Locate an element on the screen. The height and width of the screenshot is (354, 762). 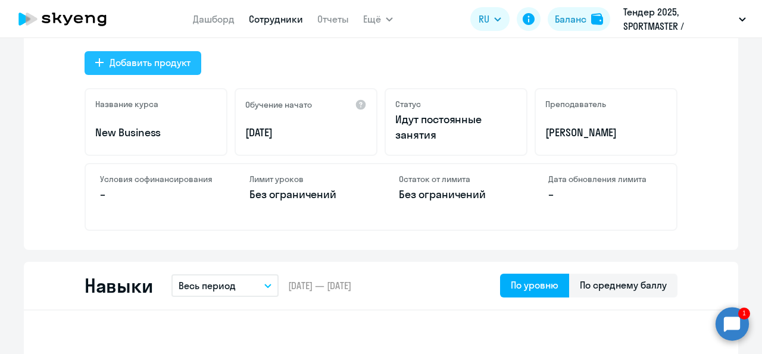
p: Весь период is located at coordinates (207, 286).